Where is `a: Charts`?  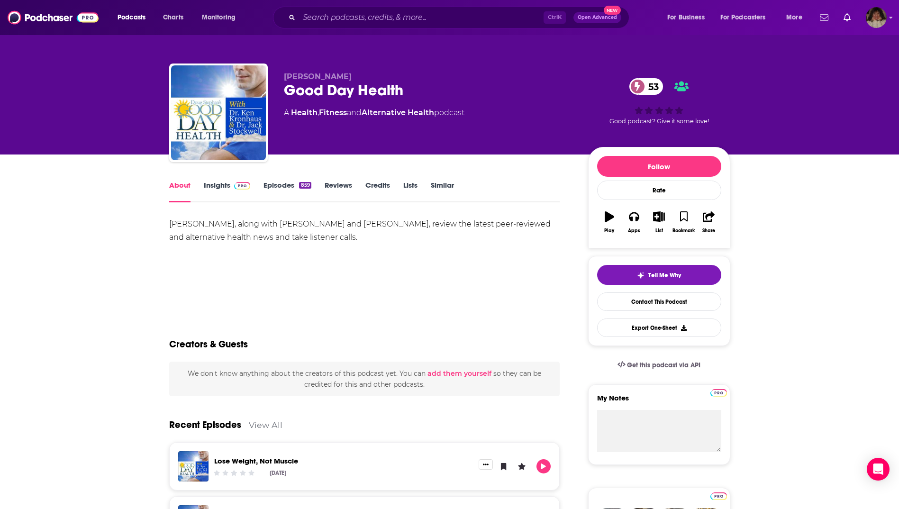 a: Charts is located at coordinates (173, 18).